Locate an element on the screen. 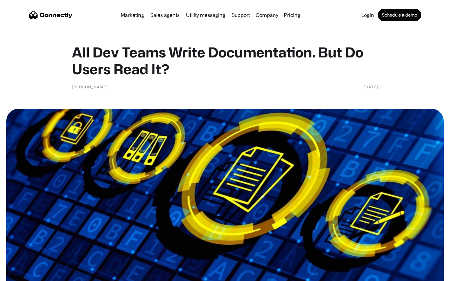  ul: Language list is located at coordinates (25, 275).